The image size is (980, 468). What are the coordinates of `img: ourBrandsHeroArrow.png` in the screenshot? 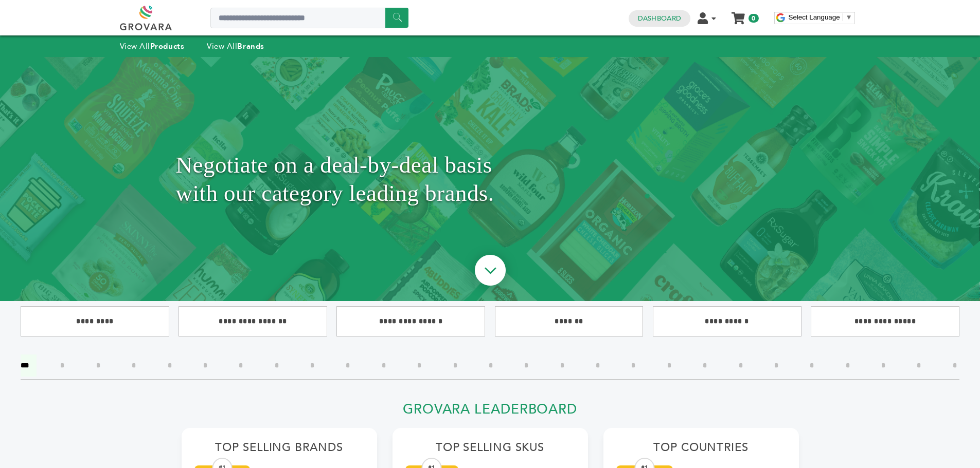 It's located at (490, 272).